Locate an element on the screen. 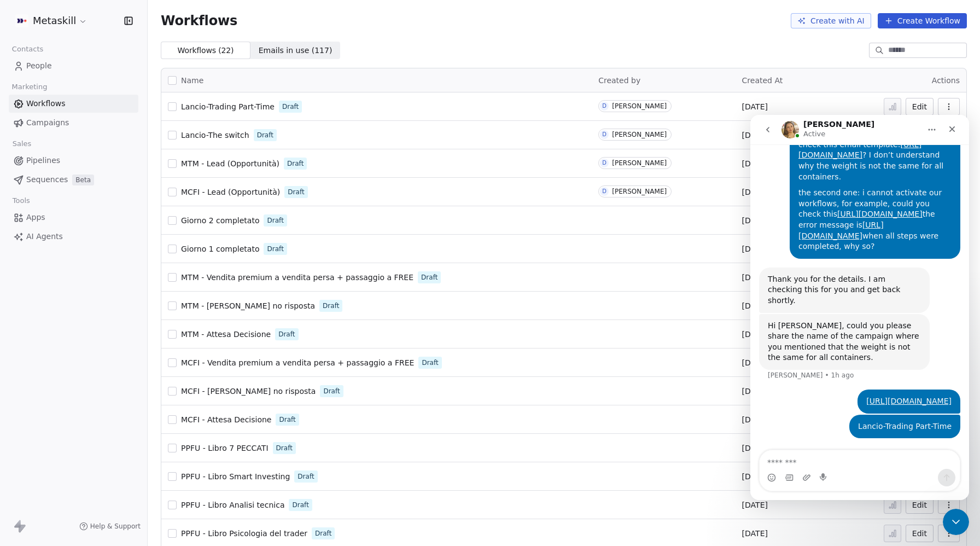  span: Help & Support is located at coordinates (116, 526).